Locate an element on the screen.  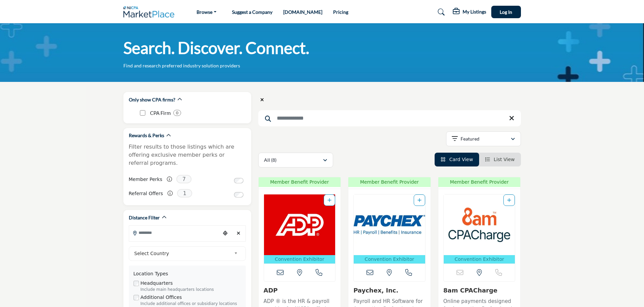
input: Switch to Member Perks is located at coordinates (239, 181).